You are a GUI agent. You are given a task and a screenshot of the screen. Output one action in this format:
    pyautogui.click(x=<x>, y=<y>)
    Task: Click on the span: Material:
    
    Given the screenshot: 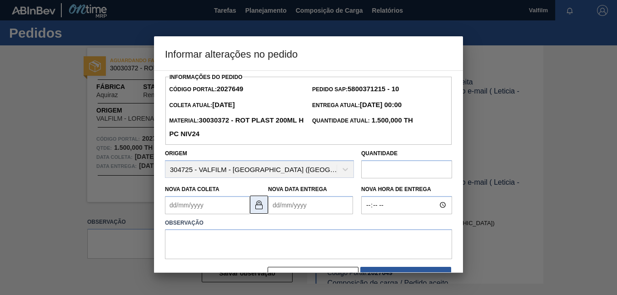 What is the action you would take?
    pyautogui.click(x=236, y=128)
    